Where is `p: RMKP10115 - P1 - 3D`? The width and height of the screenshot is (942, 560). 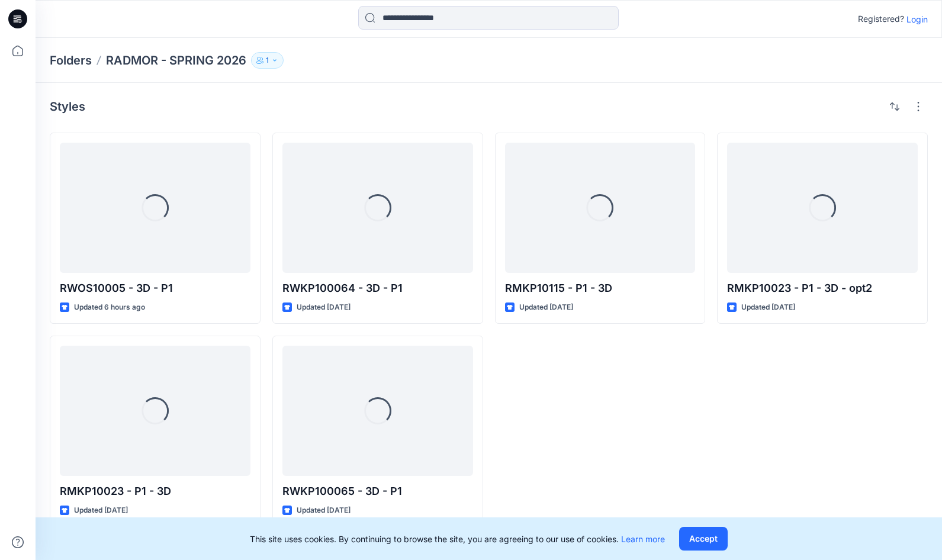 p: RMKP10115 - P1 - 3D is located at coordinates (601, 288).